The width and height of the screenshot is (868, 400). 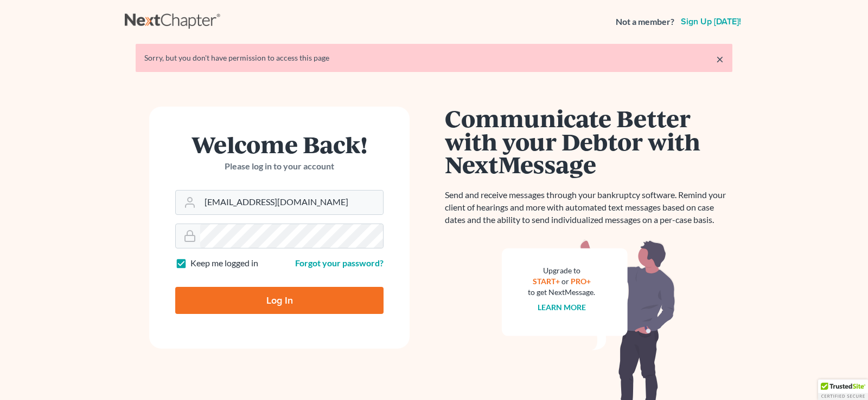 What do you see at coordinates (280, 144) in the screenshot?
I see `h1: Welcome Back!` at bounding box center [280, 144].